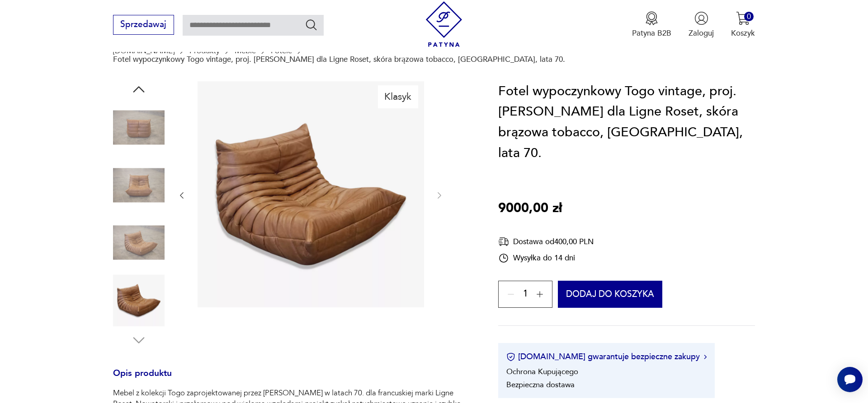 The width and height of the screenshot is (868, 403). Describe the element at coordinates (705, 357) in the screenshot. I see `img: Ikona strzałki w prawo` at that location.